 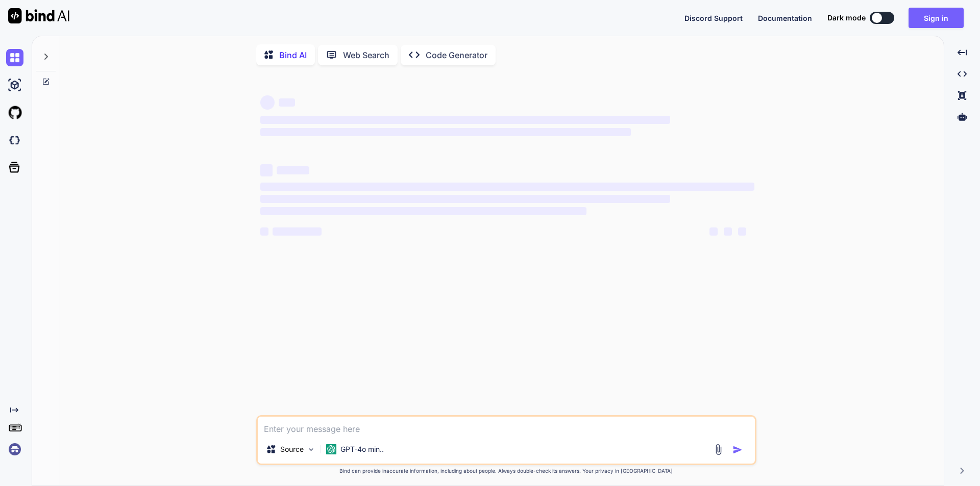 I want to click on img: githubLight, so click(x=15, y=113).